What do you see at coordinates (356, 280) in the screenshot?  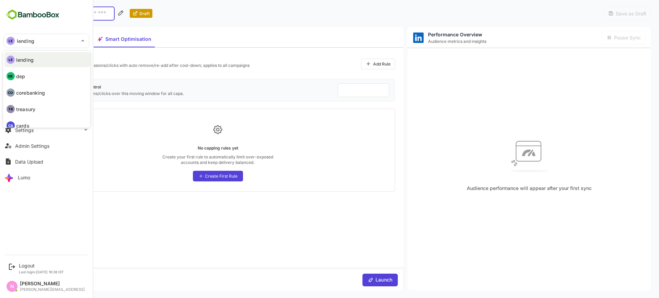 I see `button: Launch` at bounding box center [356, 280].